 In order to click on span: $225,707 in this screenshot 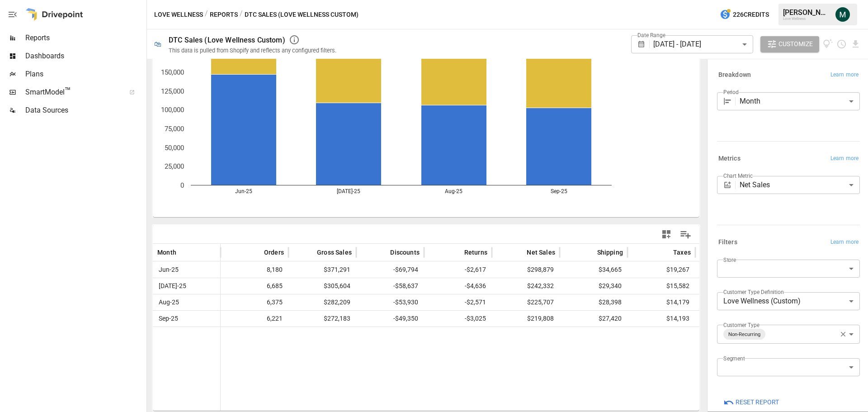, I will do `click(526, 302)`.